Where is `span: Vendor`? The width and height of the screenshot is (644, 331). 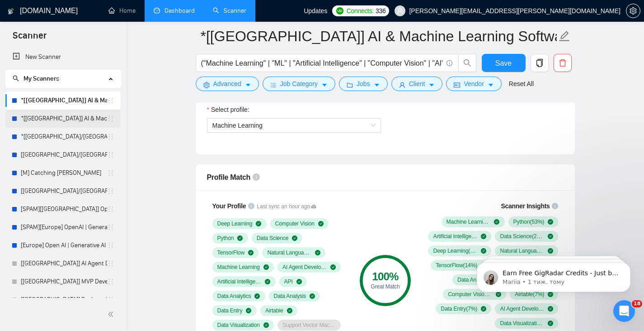
span: Vendor is located at coordinates (474, 84).